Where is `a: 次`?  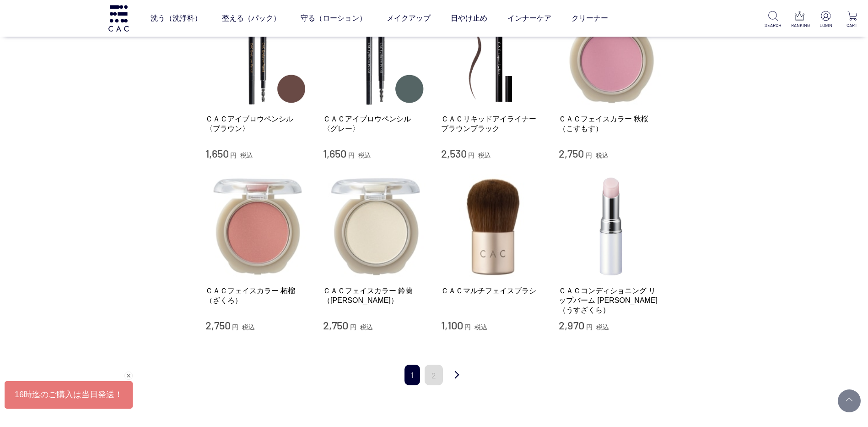 a: 次 is located at coordinates (457, 375).